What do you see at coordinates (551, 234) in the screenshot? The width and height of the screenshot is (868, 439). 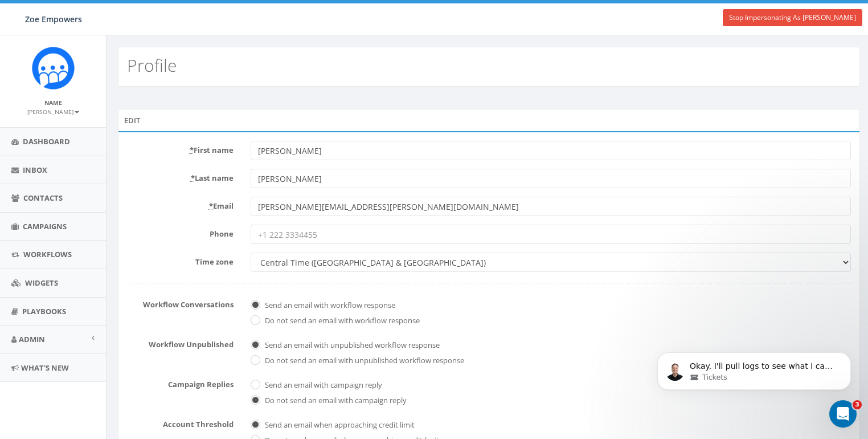 I see `input: +1 222 3334455` at bounding box center [551, 234].